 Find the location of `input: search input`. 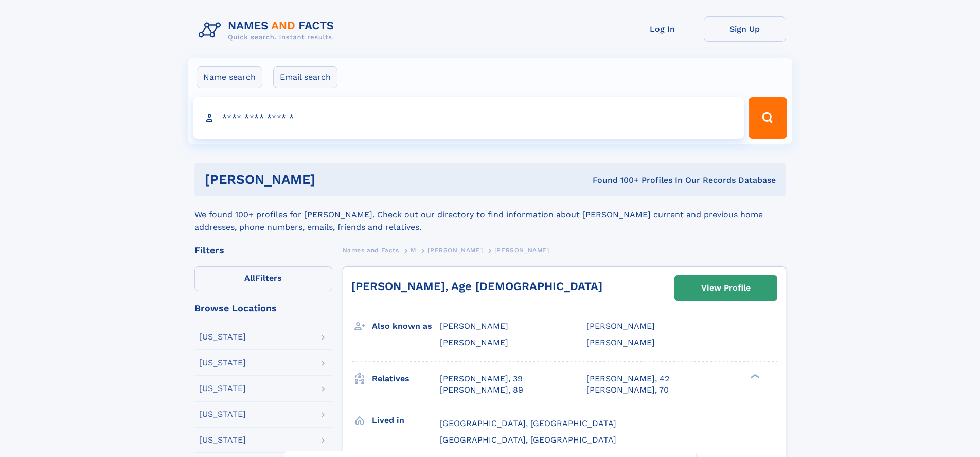

input: search input is located at coordinates (469, 118).